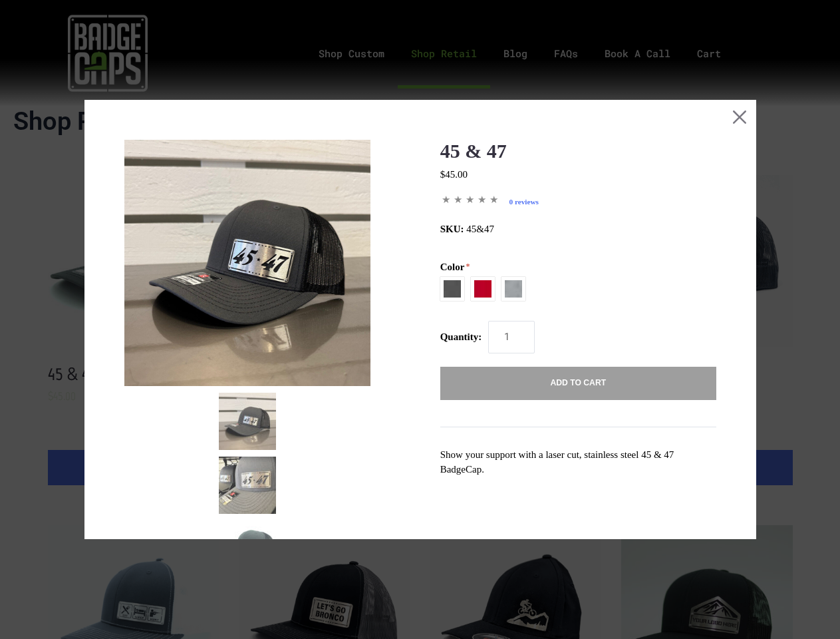 This screenshot has width=840, height=639. Describe the element at coordinates (454, 175) in the screenshot. I see `span: $45.00` at that location.